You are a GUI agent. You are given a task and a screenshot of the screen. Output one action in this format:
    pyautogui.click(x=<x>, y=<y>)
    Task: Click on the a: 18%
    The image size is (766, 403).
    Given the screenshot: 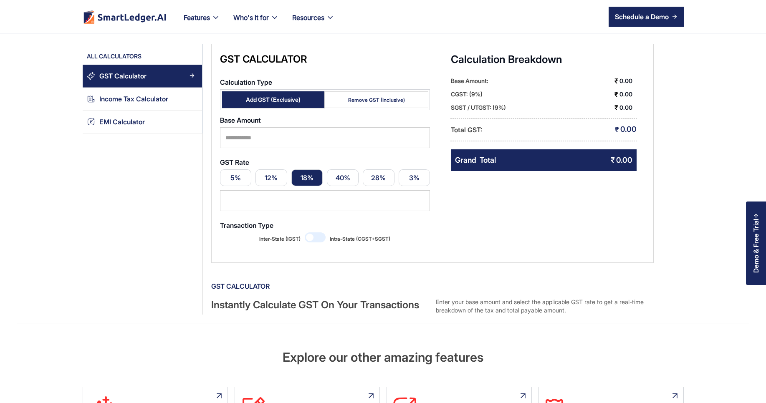 What is the action you would take?
    pyautogui.click(x=307, y=178)
    